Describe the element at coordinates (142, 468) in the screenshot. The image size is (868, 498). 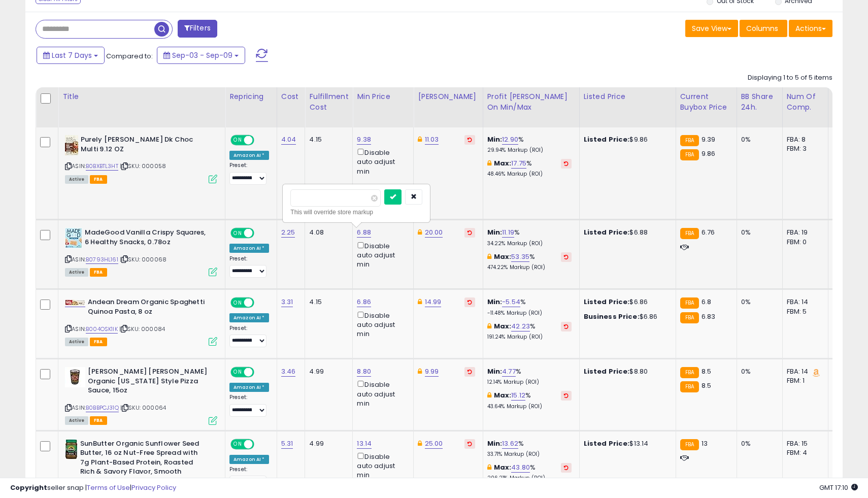
I see `b: SunButter Organic Sunflower Seed Butter, 16 oz Nut-Free Spread with 7g Plant-Based Protein, Roast...` at that location.